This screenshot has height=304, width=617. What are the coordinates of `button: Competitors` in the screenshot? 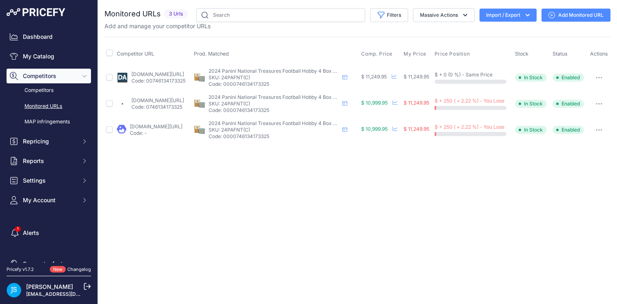 It's located at (49, 76).